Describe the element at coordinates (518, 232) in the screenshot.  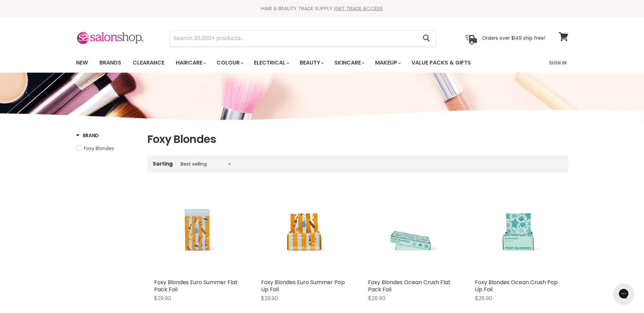
I see `img: Foxy Blondes Ocean Crush Pop Up Foil` at that location.